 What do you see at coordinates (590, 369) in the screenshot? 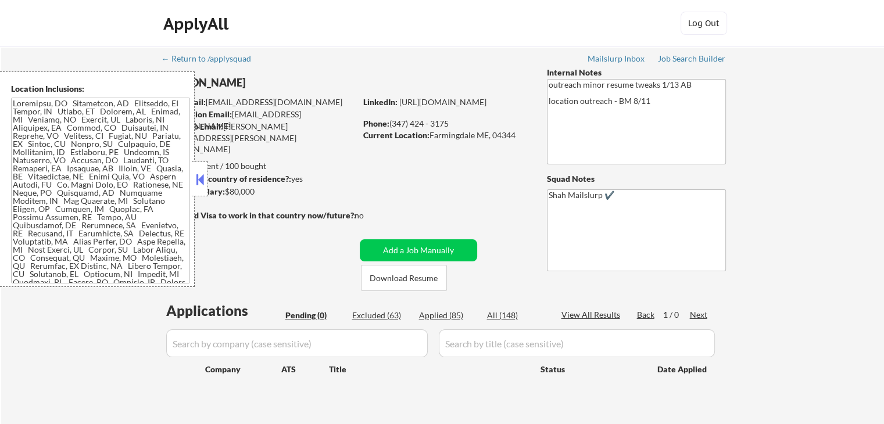
I see `div: Status` at bounding box center [590, 369].